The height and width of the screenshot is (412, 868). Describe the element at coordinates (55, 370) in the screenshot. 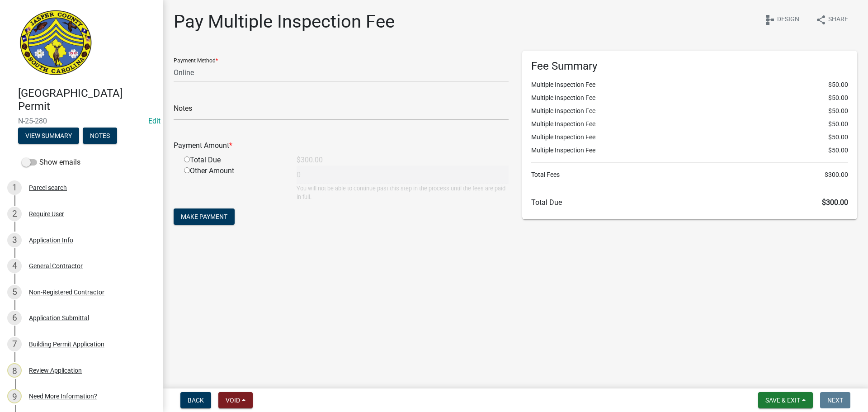

I see `div: Review Application` at that location.